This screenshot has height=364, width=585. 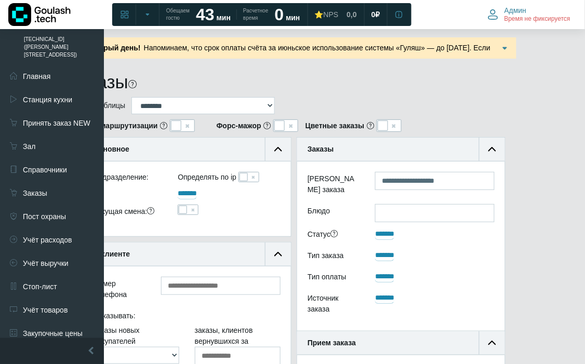 What do you see at coordinates (332, 343) in the screenshot?
I see `b: Прием заказа` at bounding box center [332, 343].